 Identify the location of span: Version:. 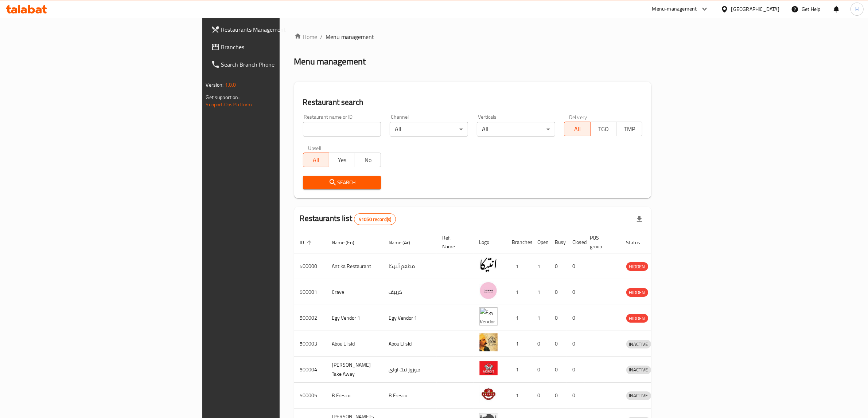
(215, 85).